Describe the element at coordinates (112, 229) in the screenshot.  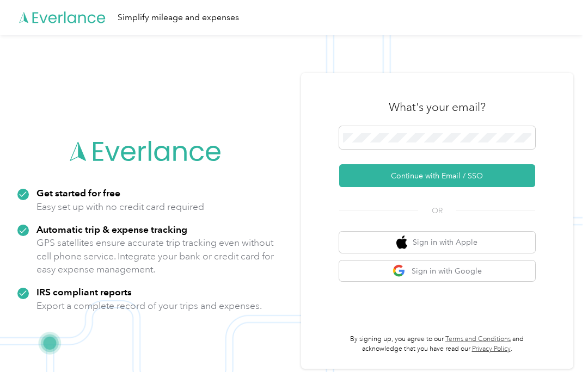
I see `strong: Automatic trip & expense tracking` at that location.